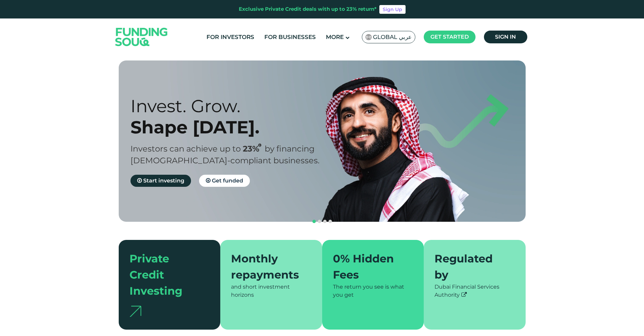 Image resolution: width=644 pixels, height=336 pixels. What do you see at coordinates (506, 37) in the screenshot?
I see `a: Sign in` at bounding box center [506, 37].